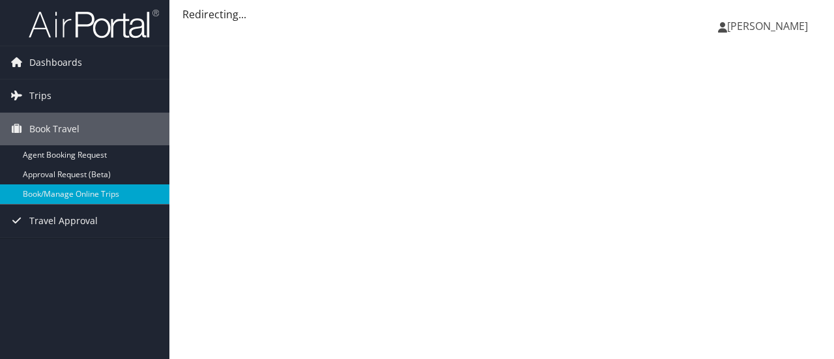 Image resolution: width=834 pixels, height=359 pixels. I want to click on div: Redirecting..., so click(502, 14).